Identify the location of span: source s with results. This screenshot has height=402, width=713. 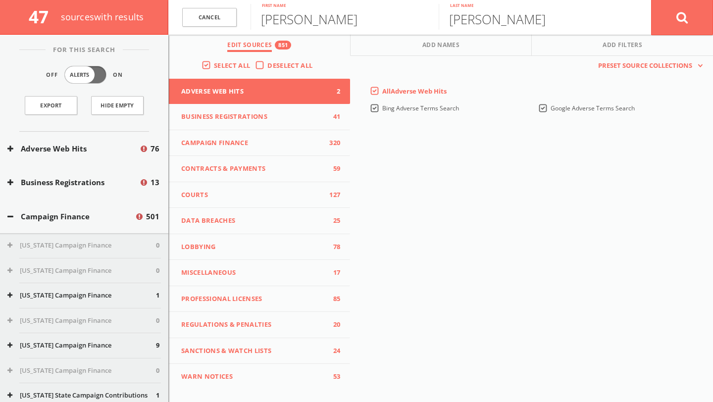
(102, 17).